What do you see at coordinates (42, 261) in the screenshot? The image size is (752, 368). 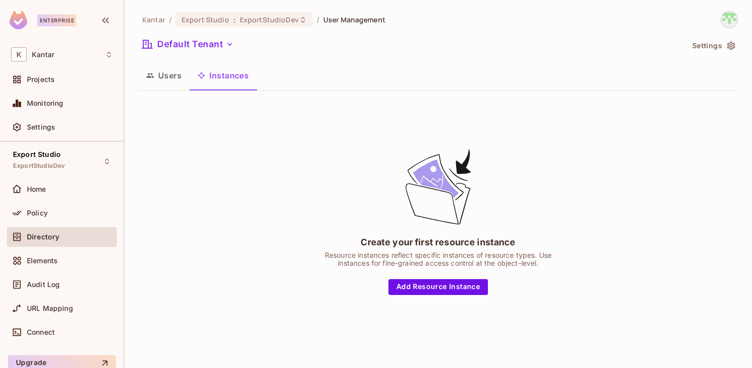 I see `span: Elements` at bounding box center [42, 261].